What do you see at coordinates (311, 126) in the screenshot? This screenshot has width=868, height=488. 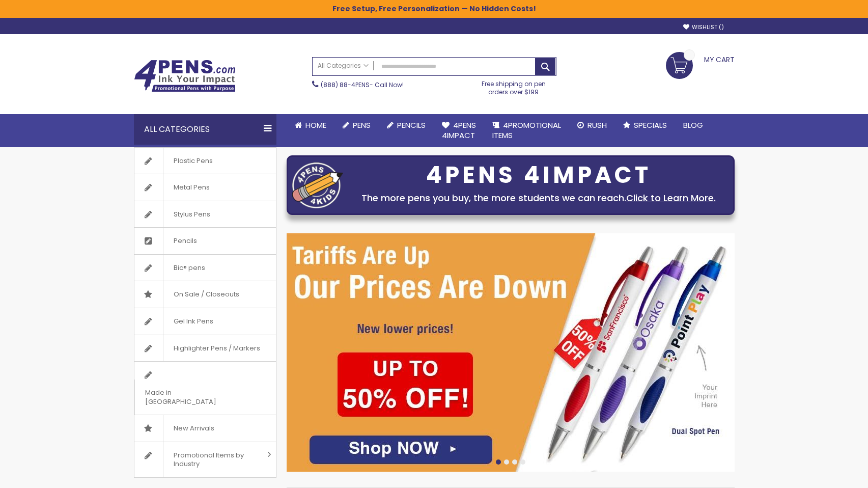 I see `a: Home` at bounding box center [311, 126].